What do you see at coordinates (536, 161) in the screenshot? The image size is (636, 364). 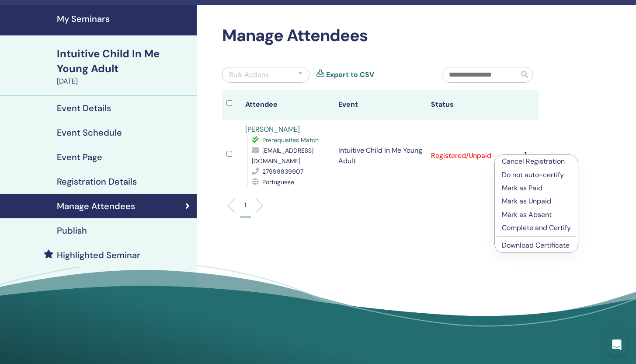 I see `p: Cancel Registration` at bounding box center [536, 161].